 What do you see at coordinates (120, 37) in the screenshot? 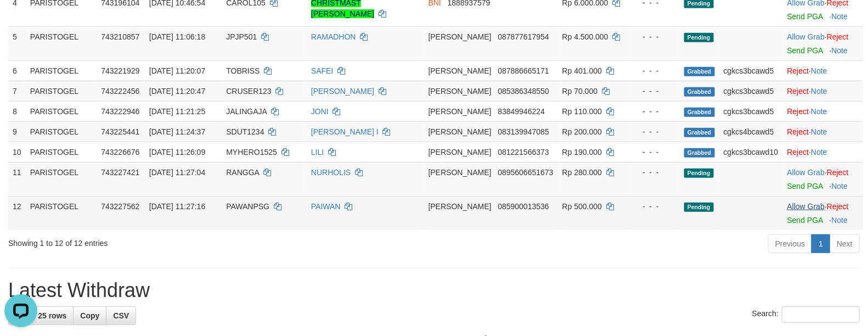
I see `span: 743210857` at bounding box center [120, 37].